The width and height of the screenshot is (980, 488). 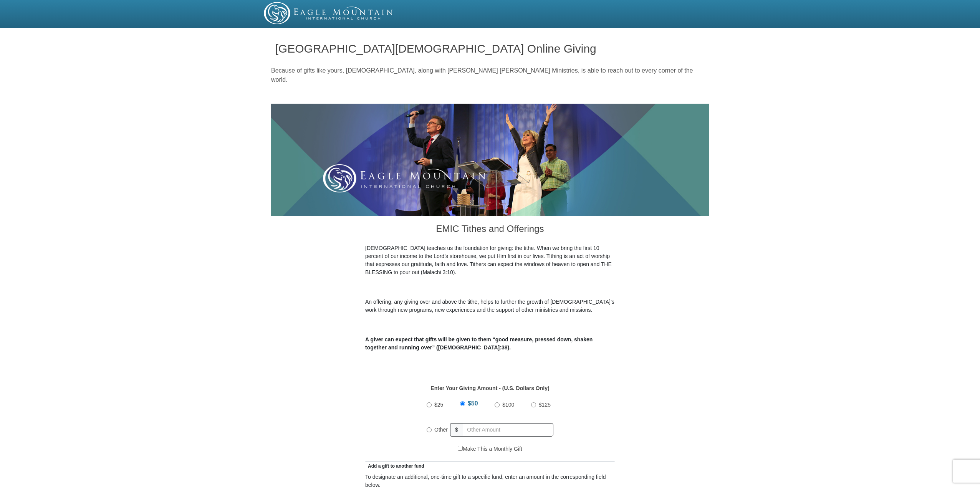 I want to click on span: $125, so click(x=544, y=405).